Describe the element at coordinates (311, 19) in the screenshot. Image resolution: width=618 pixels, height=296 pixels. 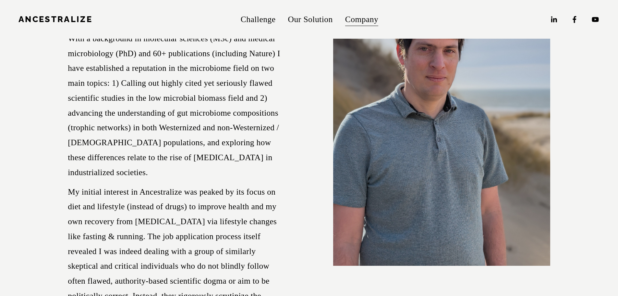
I see `a: Our Solution` at that location.